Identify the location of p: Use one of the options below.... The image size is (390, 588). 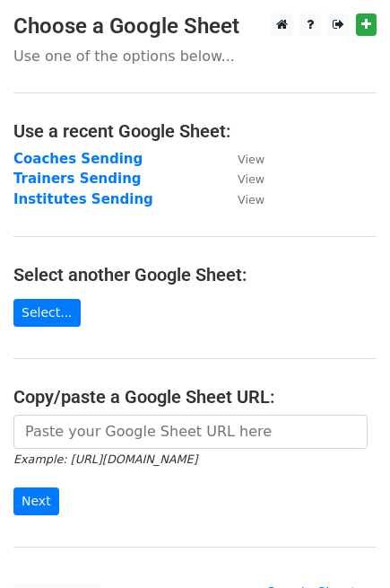
(195, 55).